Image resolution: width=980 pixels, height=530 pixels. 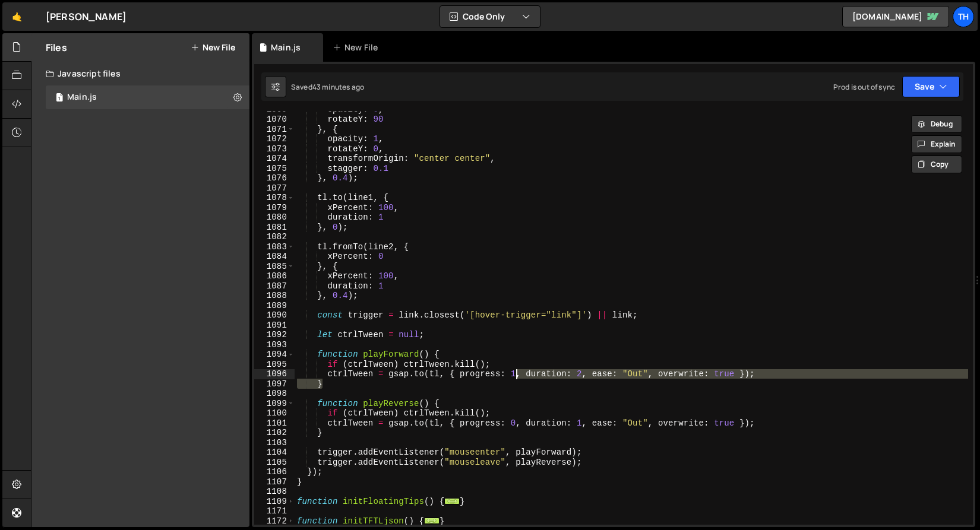 What do you see at coordinates (275, 404) in the screenshot?
I see `div: 1099` at bounding box center [275, 404].